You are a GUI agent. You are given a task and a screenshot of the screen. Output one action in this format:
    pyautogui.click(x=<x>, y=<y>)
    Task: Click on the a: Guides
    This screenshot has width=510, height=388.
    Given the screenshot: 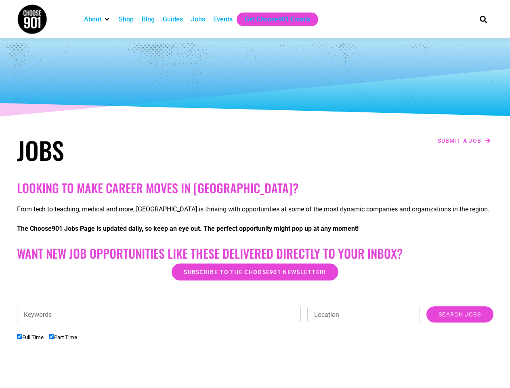 What is the action you would take?
    pyautogui.click(x=173, y=19)
    